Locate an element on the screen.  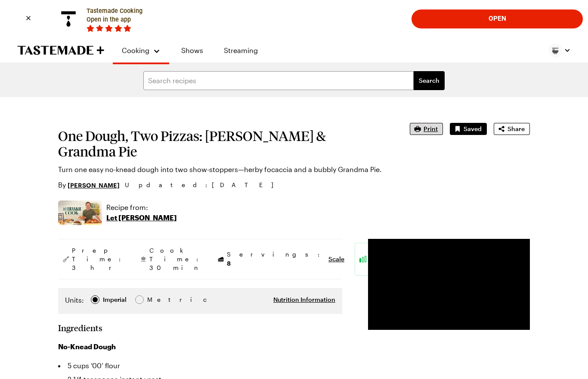
input: Search recipes is located at coordinates (279, 81).